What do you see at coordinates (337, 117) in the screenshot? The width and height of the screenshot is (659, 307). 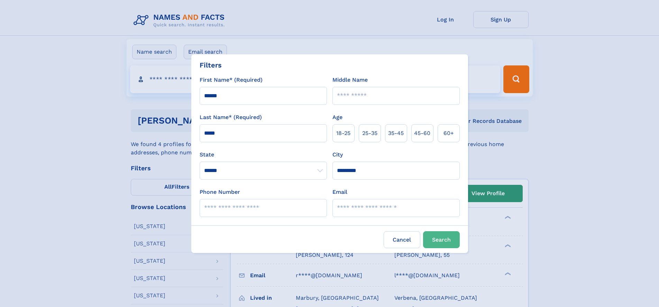 I see `label: Age` at bounding box center [337, 117].